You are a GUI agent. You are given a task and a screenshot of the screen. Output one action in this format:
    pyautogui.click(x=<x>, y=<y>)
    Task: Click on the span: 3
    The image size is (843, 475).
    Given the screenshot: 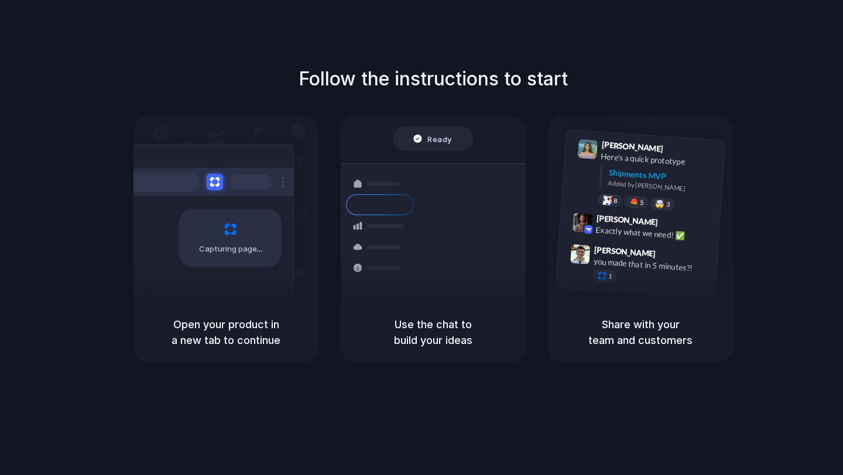 What is the action you would take?
    pyautogui.click(x=668, y=204)
    